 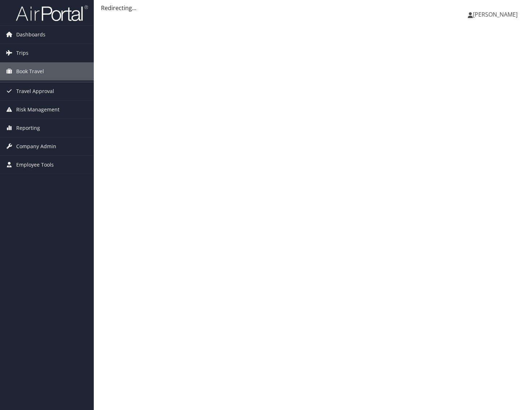 What do you see at coordinates (28, 128) in the screenshot?
I see `span: Reporting` at bounding box center [28, 128].